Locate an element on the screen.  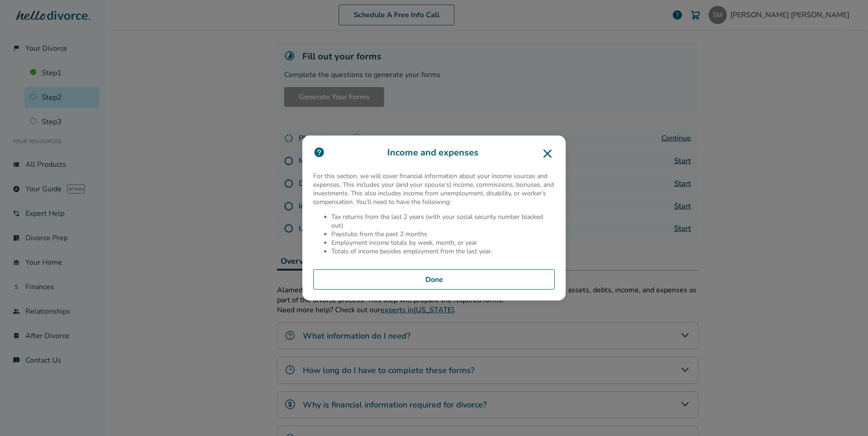
img: icon is located at coordinates (319, 152).